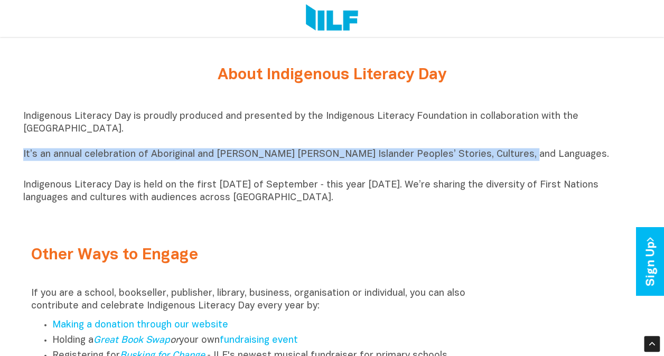 The height and width of the screenshot is (356, 664). What do you see at coordinates (332, 75) in the screenshot?
I see `h2: About Indigenous Literacy Day` at bounding box center [332, 75].